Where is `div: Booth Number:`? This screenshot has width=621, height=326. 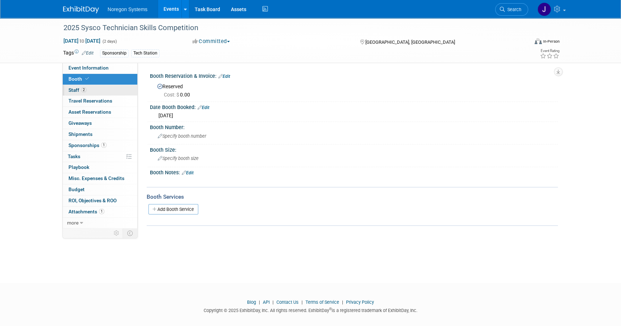
div: Booth Number: is located at coordinates (354, 126).